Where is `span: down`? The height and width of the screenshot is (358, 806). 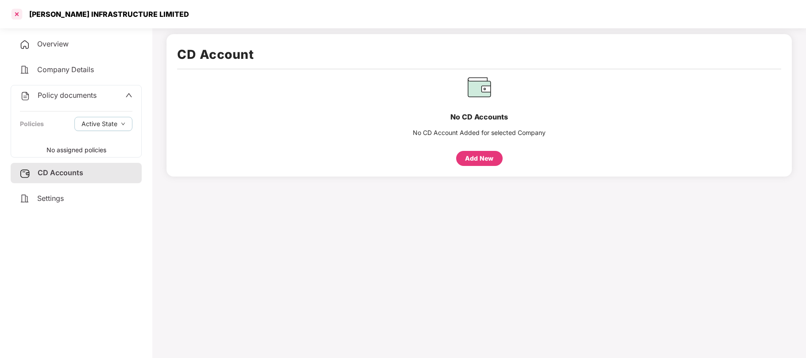
span: down is located at coordinates (123, 124).